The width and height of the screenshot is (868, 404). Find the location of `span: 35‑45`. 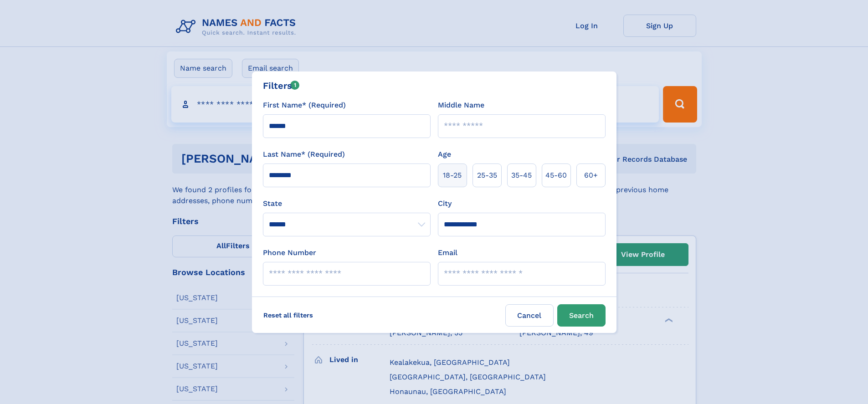

span: 35‑45 is located at coordinates (521, 176).